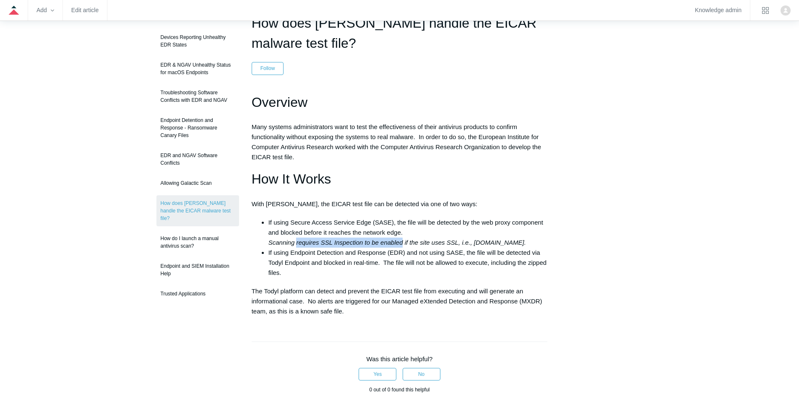 The image size is (799, 396). What do you see at coordinates (399, 142) in the screenshot?
I see `p: Many systems administrators want to test the effectiveness of their antivirus products to confirm...` at bounding box center [399, 142].